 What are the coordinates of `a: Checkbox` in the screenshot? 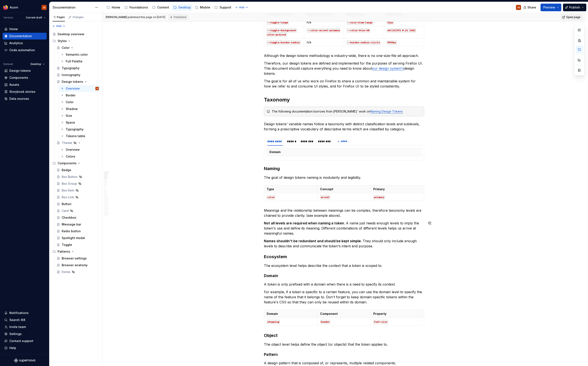 It's located at (78, 217).